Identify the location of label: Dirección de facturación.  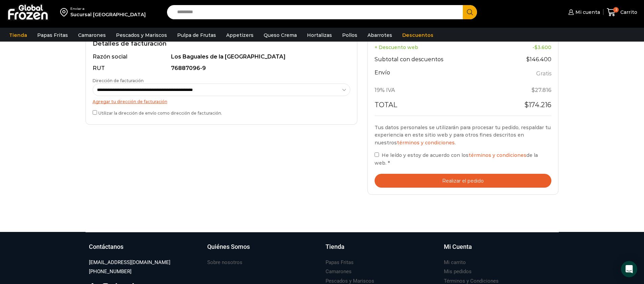
(221, 87).